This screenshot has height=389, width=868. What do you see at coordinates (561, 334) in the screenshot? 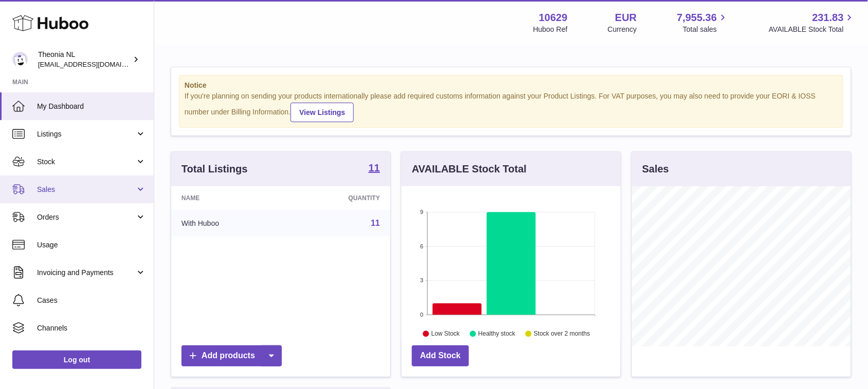
I see `text: Stock over 2 months` at bounding box center [561, 334].